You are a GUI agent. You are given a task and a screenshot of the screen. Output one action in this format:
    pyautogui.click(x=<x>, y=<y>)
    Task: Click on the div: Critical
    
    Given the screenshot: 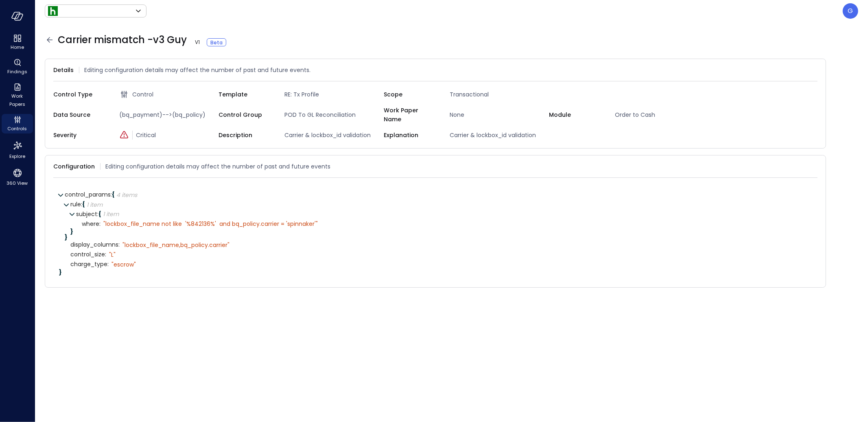 What is the action you would take?
    pyautogui.click(x=169, y=135)
    